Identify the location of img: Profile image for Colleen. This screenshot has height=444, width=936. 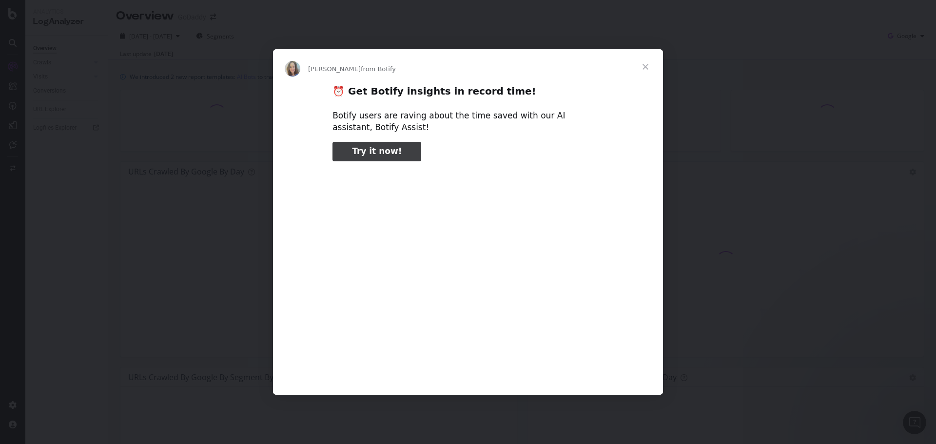
(292, 69).